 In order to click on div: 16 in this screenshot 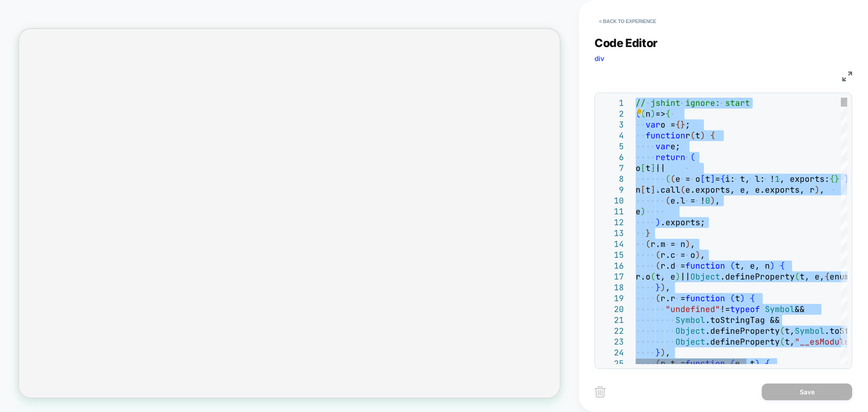, I will do `click(612, 266)`.